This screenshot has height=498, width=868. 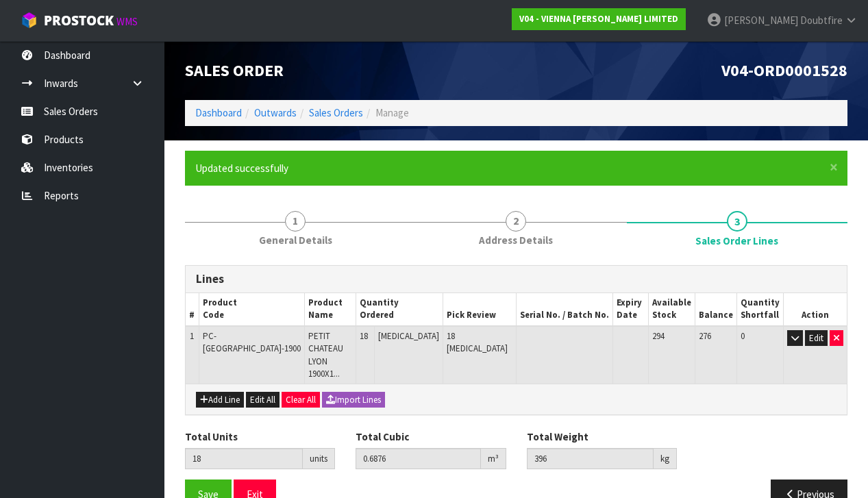 I want to click on th: Pick Review, so click(x=479, y=310).